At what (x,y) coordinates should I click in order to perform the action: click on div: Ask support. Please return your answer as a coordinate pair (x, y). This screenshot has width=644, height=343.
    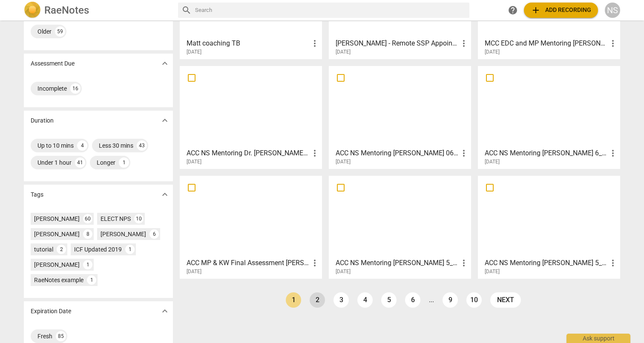
    Looking at the image, I should click on (598, 338).